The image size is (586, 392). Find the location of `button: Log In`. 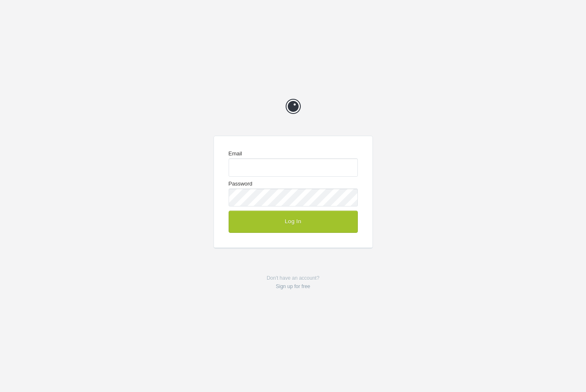

button: Log In is located at coordinates (293, 221).